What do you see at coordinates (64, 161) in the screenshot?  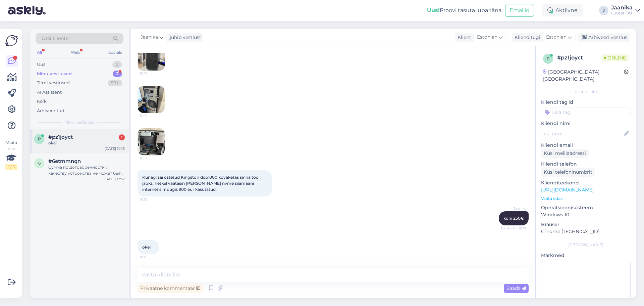 I see `span: #6etmmnqn` at bounding box center [64, 161].